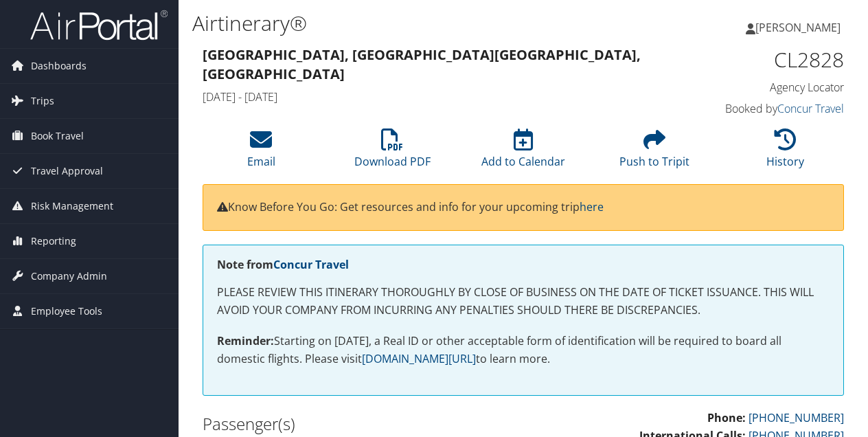  I want to click on a: Download PDF, so click(392, 153).